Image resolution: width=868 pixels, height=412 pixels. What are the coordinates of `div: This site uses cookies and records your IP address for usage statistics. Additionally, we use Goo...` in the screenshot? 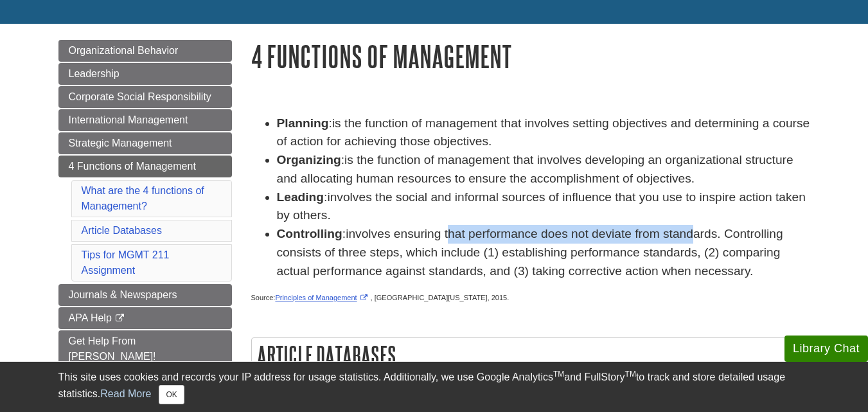 It's located at (435, 387).